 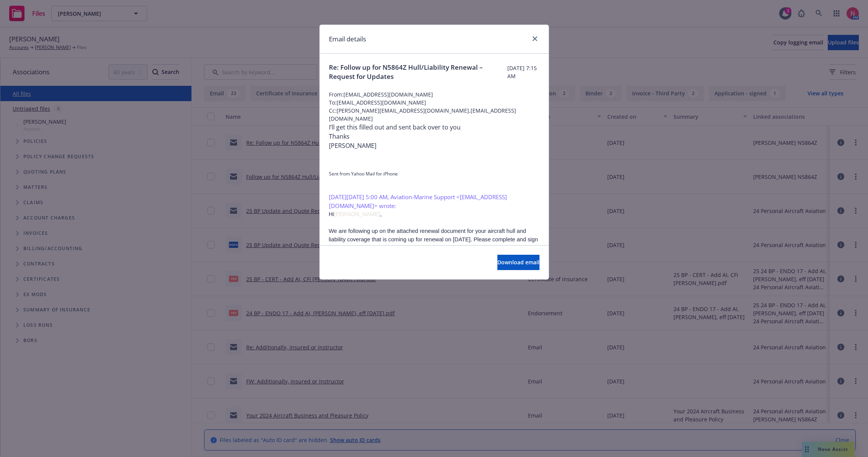 What do you see at coordinates (434, 243) in the screenshot?
I see `p: We are following up on the attached renewal document for your aircraft hull and liability coverag...` at bounding box center [434, 243].